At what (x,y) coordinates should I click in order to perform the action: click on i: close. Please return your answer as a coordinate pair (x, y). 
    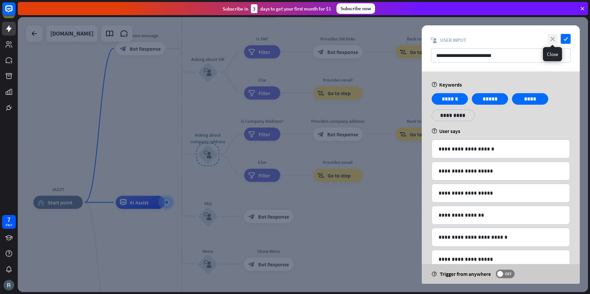
    Looking at the image, I should click on (552, 39).